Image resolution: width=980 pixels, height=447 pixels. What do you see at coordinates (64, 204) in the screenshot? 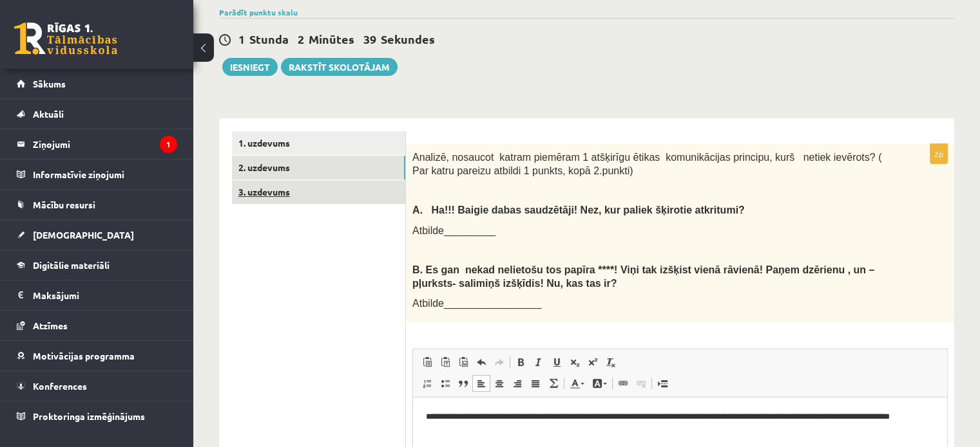
I see `span: Mācību resursi` at bounding box center [64, 204].